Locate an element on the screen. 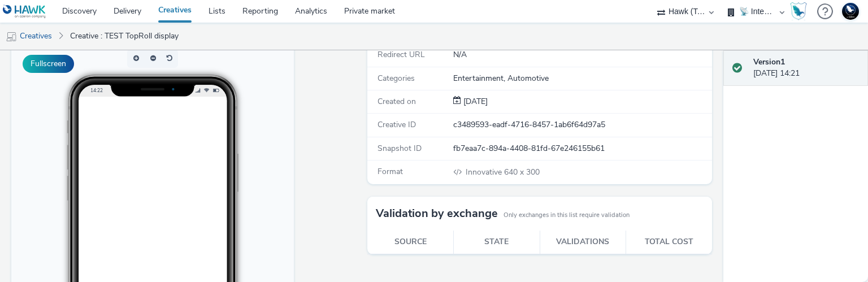 Image resolution: width=868 pixels, height=282 pixels. small: Only exchanges in this list require validation is located at coordinates (566, 216).